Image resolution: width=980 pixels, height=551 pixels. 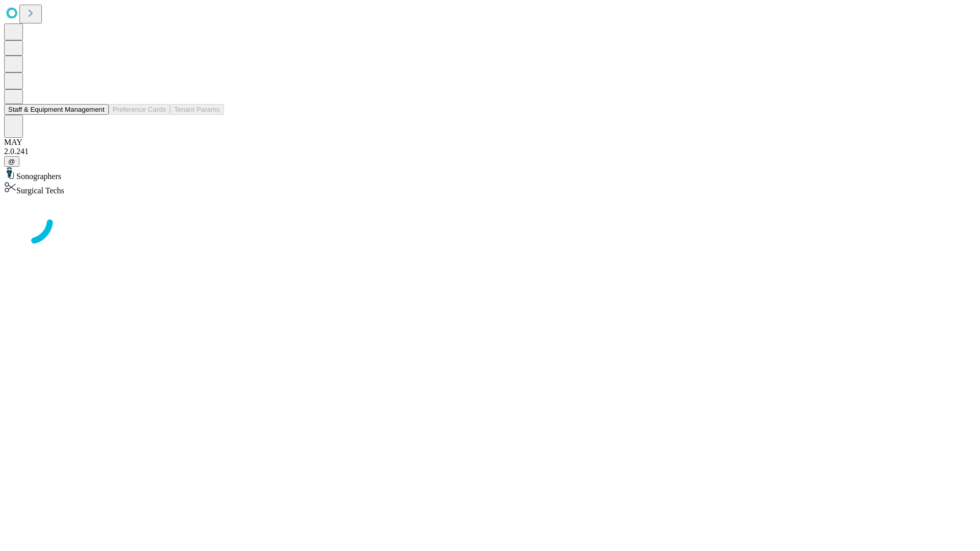 What do you see at coordinates (490, 188) in the screenshot?
I see `div: Surgical Techs` at bounding box center [490, 188].